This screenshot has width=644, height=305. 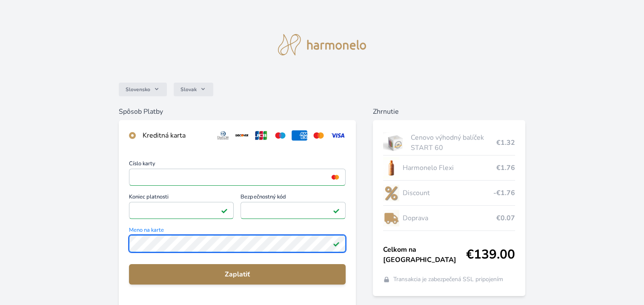 What do you see at coordinates (237, 164) in the screenshot?
I see `span: Číslo karty` at bounding box center [237, 164].